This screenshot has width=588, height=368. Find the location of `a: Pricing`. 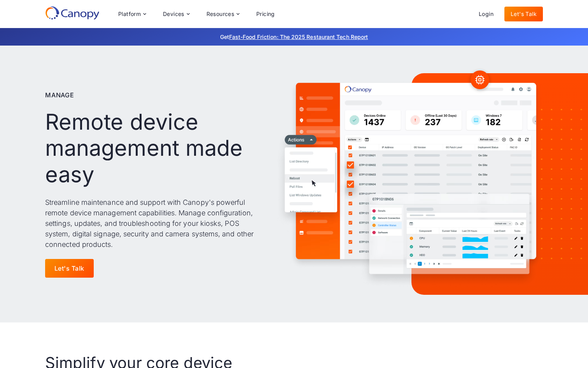

a: Pricing is located at coordinates (265, 14).